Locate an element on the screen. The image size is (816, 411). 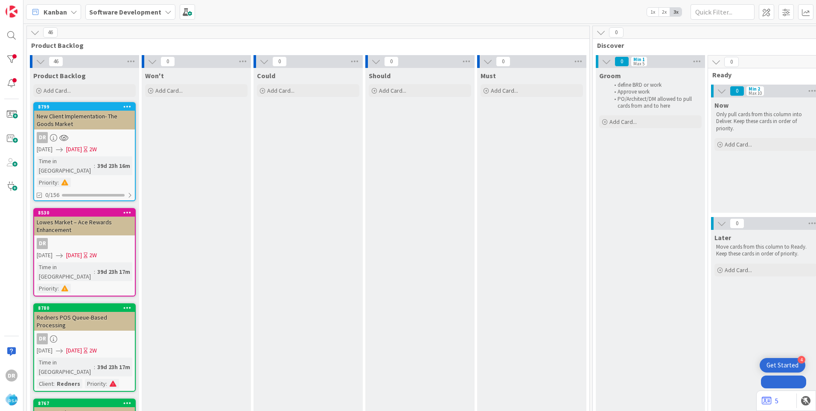
p: Only pull cards from this column into Deliver. Keep these cards in order of priority. is located at coordinates (766, 121).